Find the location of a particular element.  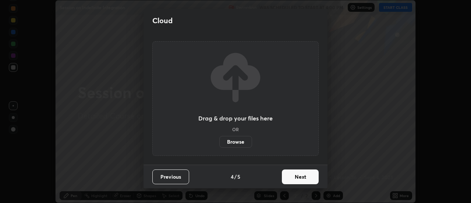

h5: OR is located at coordinates (235, 129).